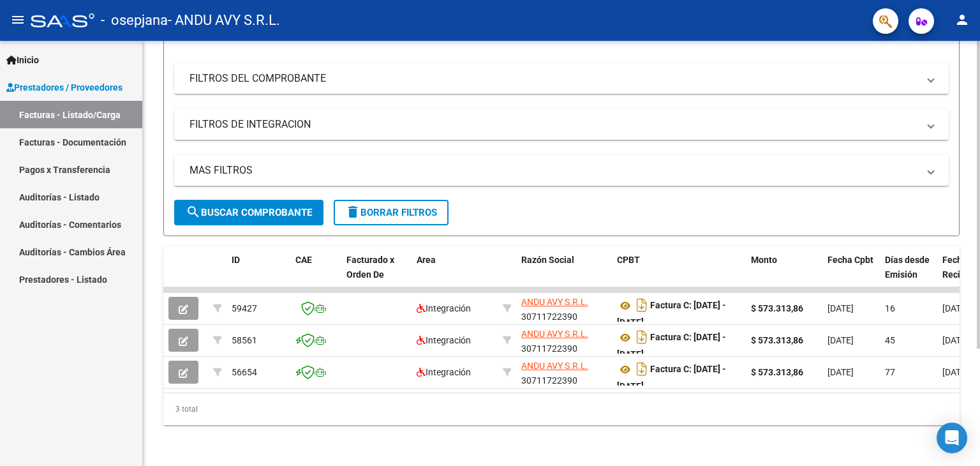 This screenshot has width=980, height=466. I want to click on span: Razón Social, so click(547, 260).